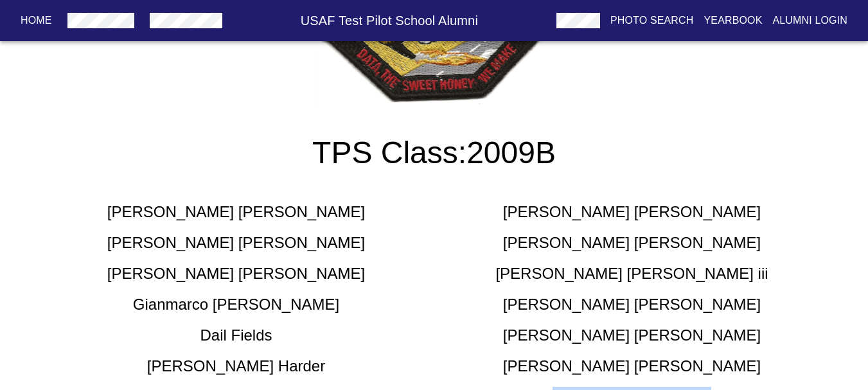 The width and height of the screenshot is (868, 390). What do you see at coordinates (36, 20) in the screenshot?
I see `button: Home` at bounding box center [36, 20].